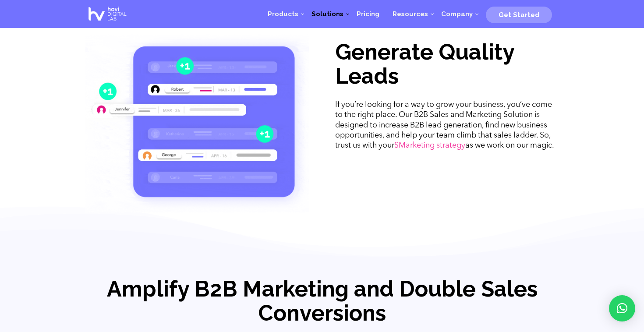  What do you see at coordinates (447, 66) in the screenshot?
I see `h2: Generate Quality Leads` at bounding box center [447, 66].